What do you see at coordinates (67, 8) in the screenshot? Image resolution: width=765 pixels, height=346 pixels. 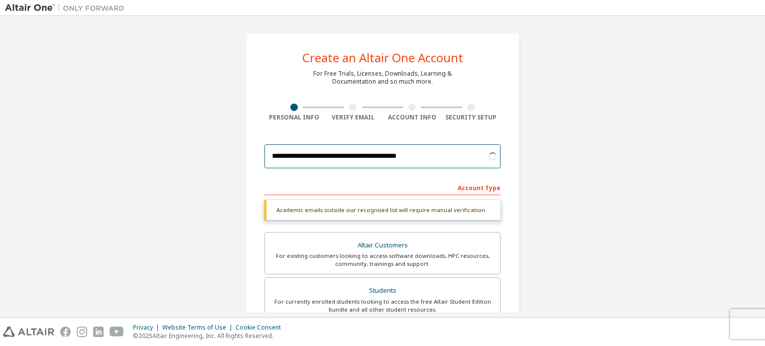 I see `img: Altair One` at bounding box center [67, 8].